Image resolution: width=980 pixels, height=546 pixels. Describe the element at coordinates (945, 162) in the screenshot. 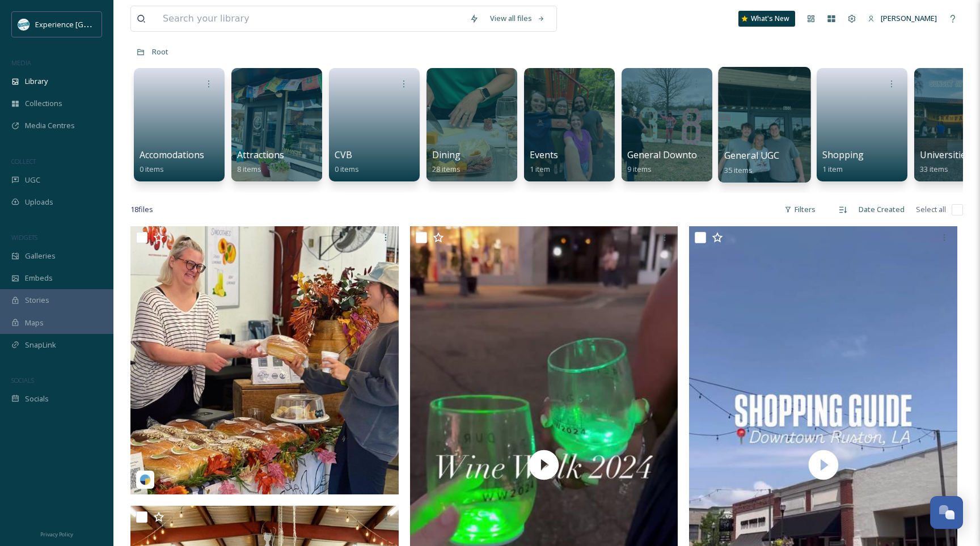

I see `a: Universities33 items` at that location.